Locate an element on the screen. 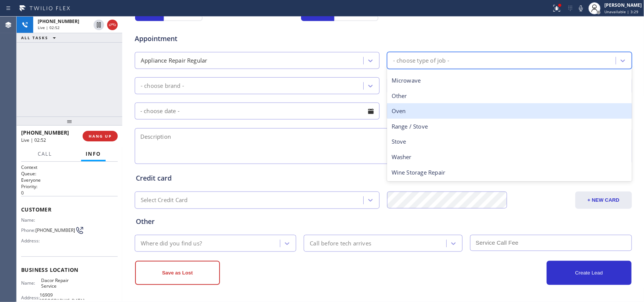 This screenshot has height=302, width=644. span: HANG UP is located at coordinates (100, 136).